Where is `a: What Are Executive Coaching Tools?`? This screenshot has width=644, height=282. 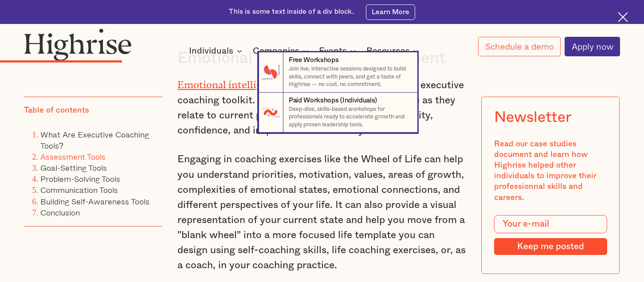
a: What Are Executive Coaching Tools? is located at coordinates (94, 140).